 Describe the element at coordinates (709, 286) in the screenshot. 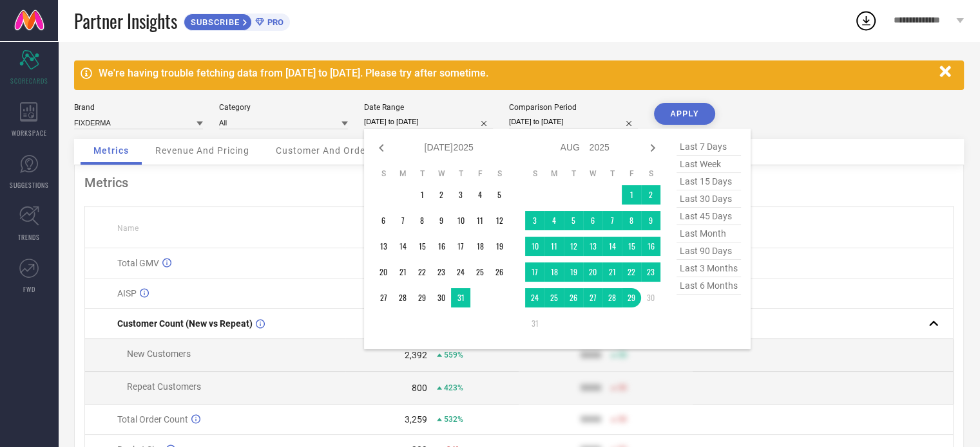

I see `span: last 6 months` at that location.